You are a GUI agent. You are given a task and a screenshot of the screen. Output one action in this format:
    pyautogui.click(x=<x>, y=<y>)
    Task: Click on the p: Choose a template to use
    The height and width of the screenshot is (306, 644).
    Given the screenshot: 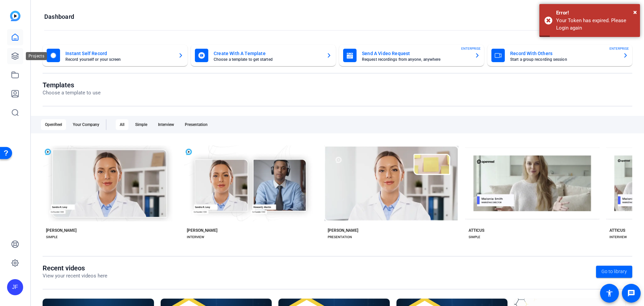 What is the action you would take?
    pyautogui.click(x=72, y=92)
    